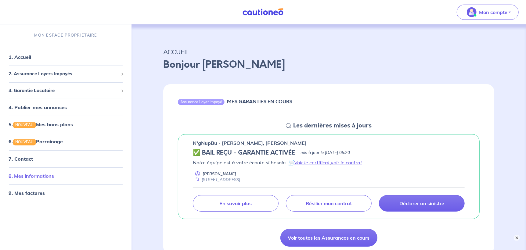 The width and height of the screenshot is (526, 250). I want to click on div: 6.NOUVEAUParrainage, so click(66, 142).